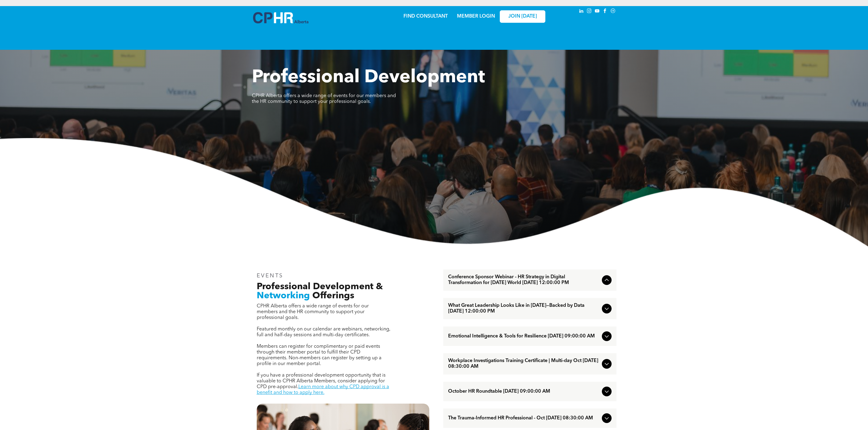 The image size is (868, 430). I want to click on span: EVENTS, so click(270, 276).